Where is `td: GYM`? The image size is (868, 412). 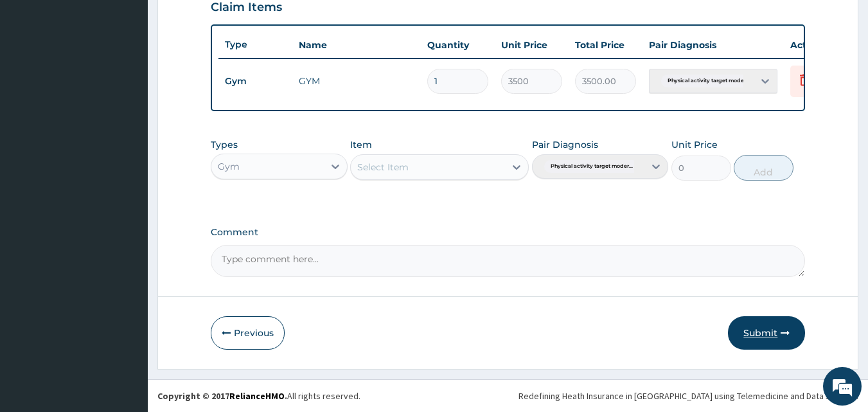
td: GYM is located at coordinates (356, 81).